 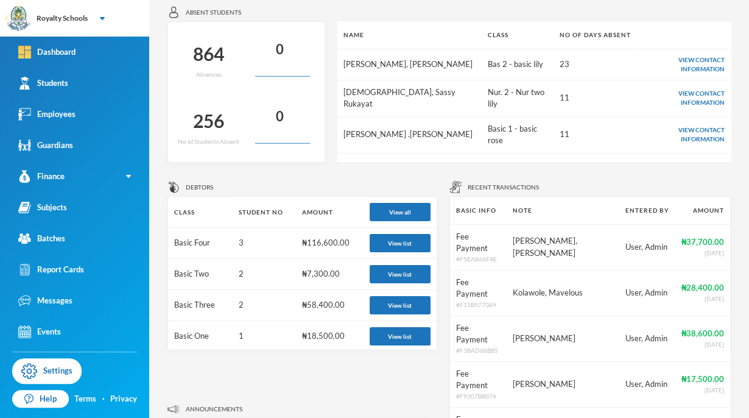 I want to click on div: Messages, so click(x=45, y=300).